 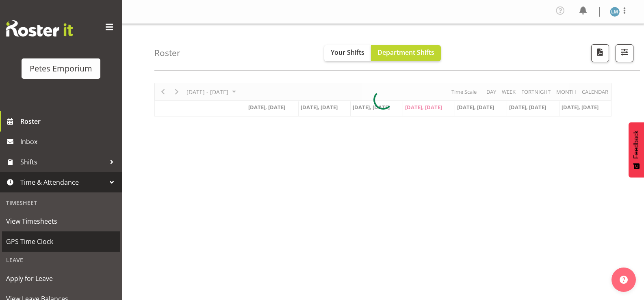 What do you see at coordinates (624, 53) in the screenshot?
I see `button: Filter Shifts` at bounding box center [624, 53].